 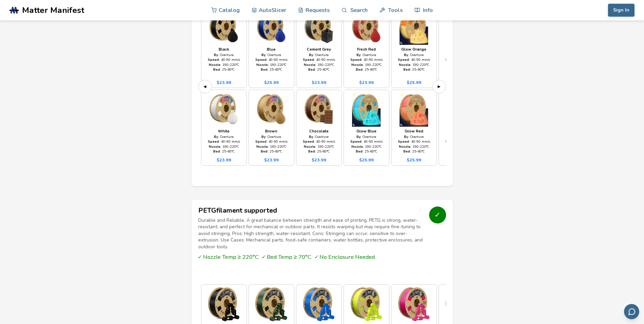 What do you see at coordinates (632, 312) in the screenshot?
I see `button: Send feedback via email` at bounding box center [632, 312].